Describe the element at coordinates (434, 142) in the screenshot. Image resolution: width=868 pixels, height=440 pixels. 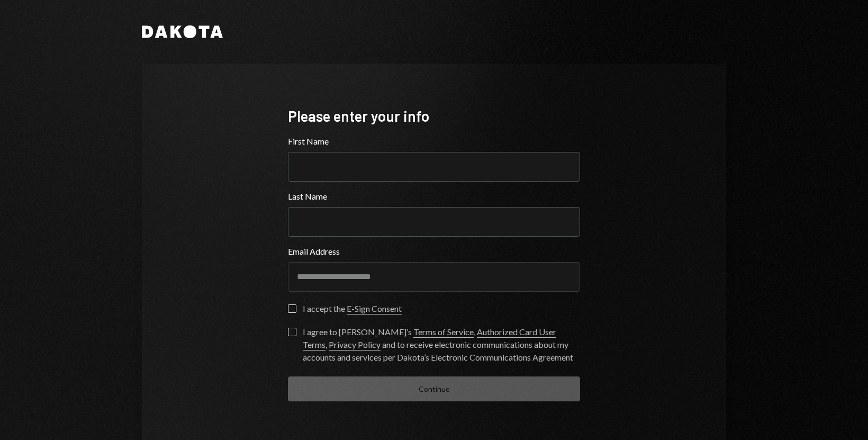
I see `label: First Name` at that location.